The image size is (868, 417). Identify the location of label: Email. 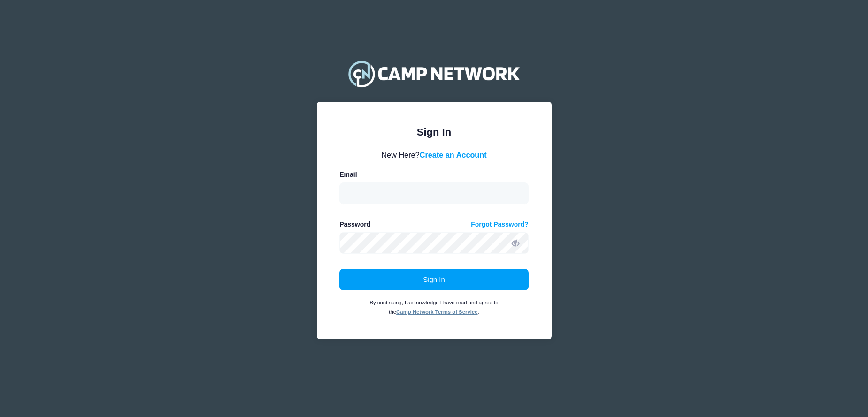
(348, 175).